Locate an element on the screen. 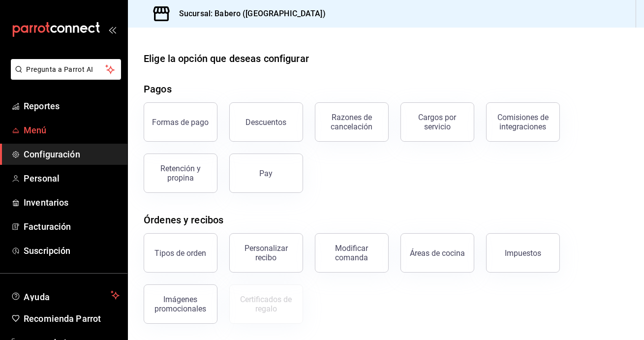 The image size is (644, 340). button: Formas de pago is located at coordinates (180, 122).